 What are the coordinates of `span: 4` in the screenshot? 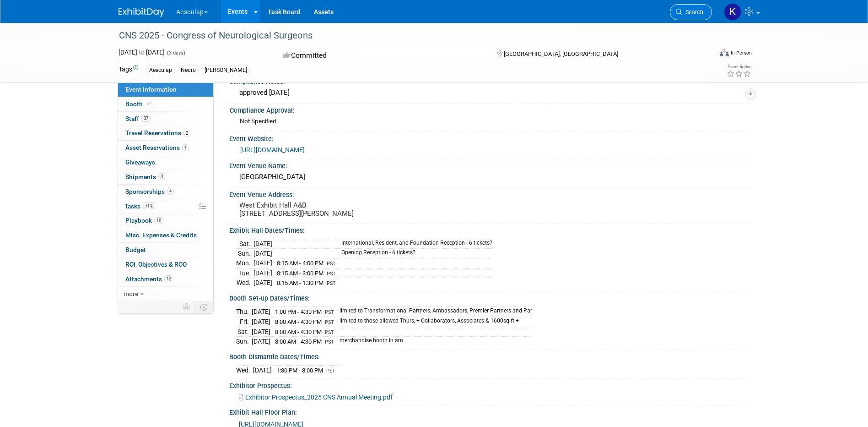 It's located at (170, 191).